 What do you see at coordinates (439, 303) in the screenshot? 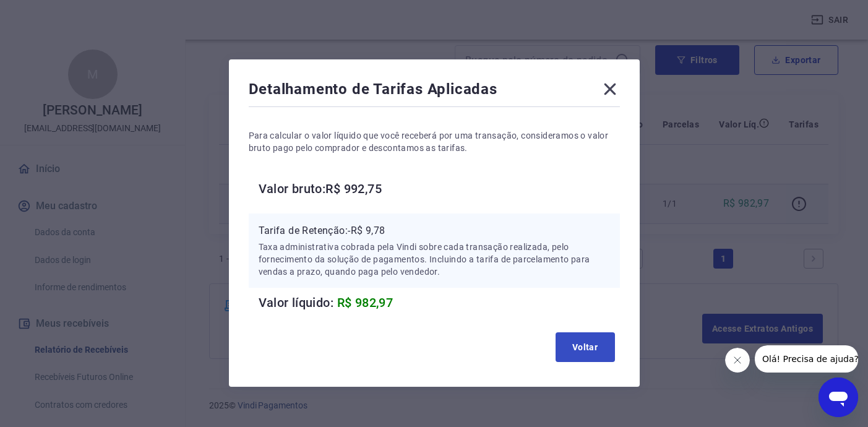
I see `h6: Valor líquido:` at bounding box center [439, 303].